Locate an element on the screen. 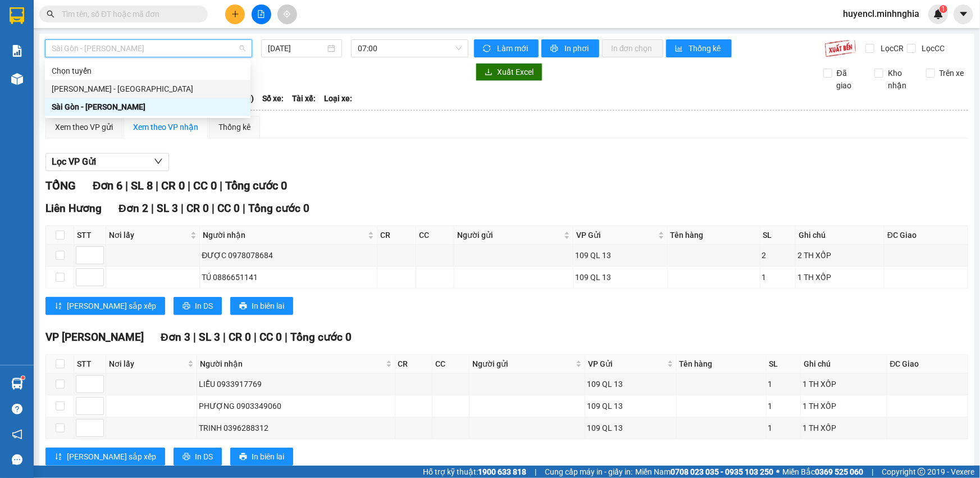 The image size is (980, 478). span: huyencl.minhnghia is located at coordinates (882, 14).